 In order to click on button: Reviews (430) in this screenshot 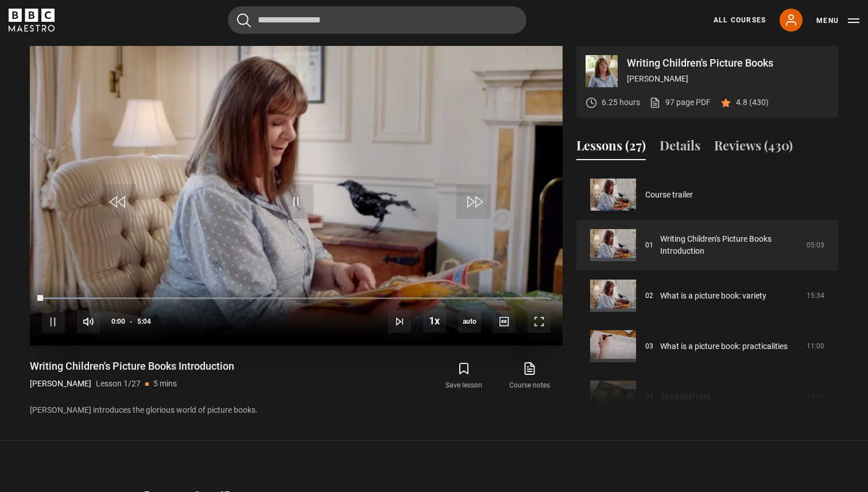, I will do `click(753, 148)`.